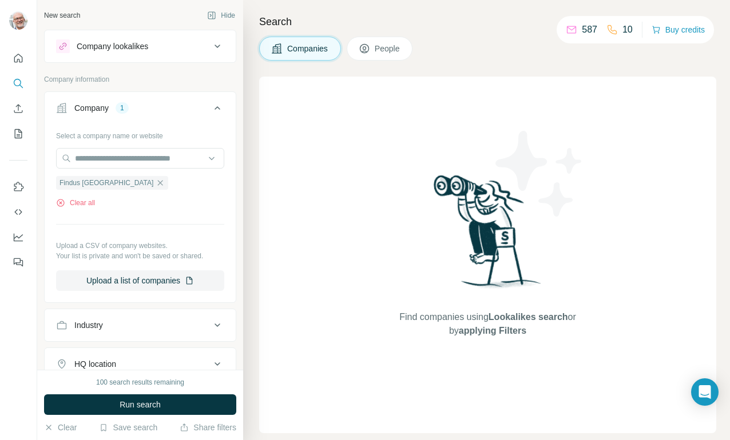  Describe the element at coordinates (140, 382) in the screenshot. I see `div: 100 search results remaining` at that location.